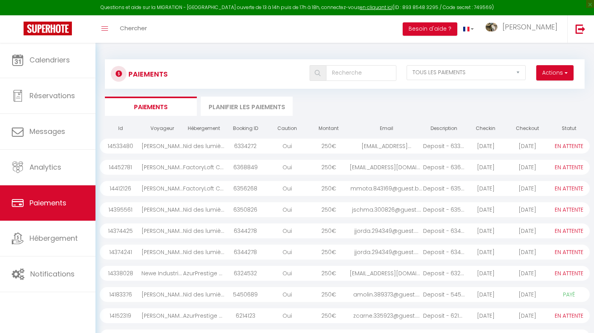 The width and height of the screenshot is (594, 333). I want to click on div: 6214123, so click(245, 316).